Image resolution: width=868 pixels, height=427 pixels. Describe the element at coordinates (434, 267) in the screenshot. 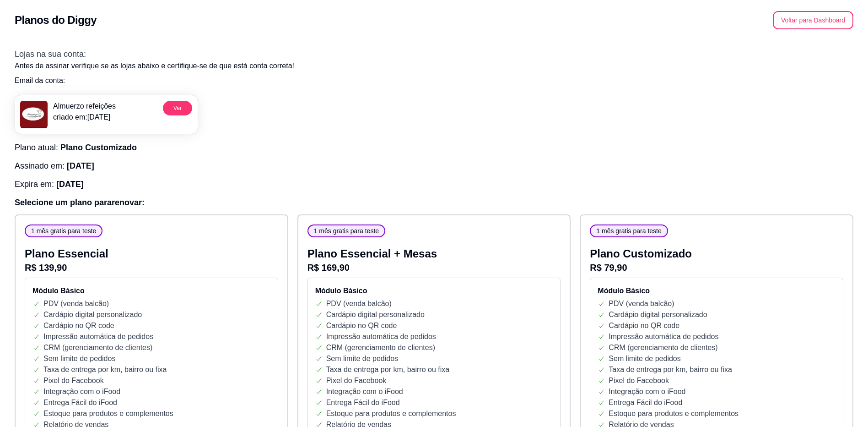

I see `p: R$ 169,90` at that location.